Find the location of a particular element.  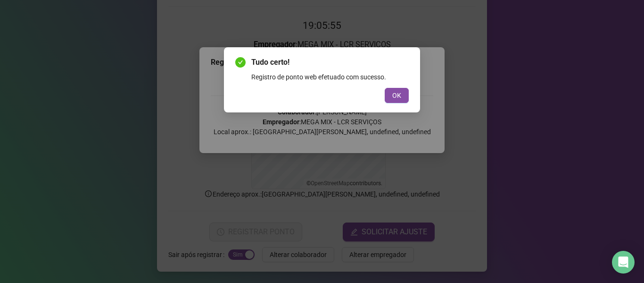

div: Registro de ponto web efetuado com sucesso. is located at coordinates (330, 77).